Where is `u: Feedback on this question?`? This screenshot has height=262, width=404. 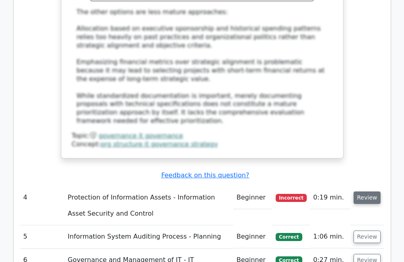
u: Feedback on this question? is located at coordinates (205, 175).